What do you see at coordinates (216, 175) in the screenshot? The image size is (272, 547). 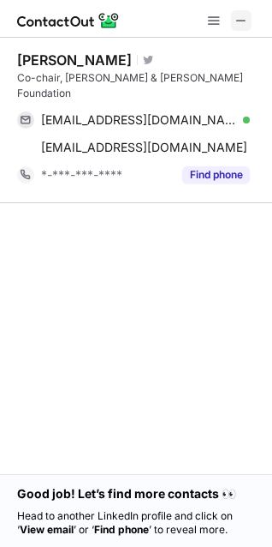 I see `button: Reveal Button` at bounding box center [216, 175].